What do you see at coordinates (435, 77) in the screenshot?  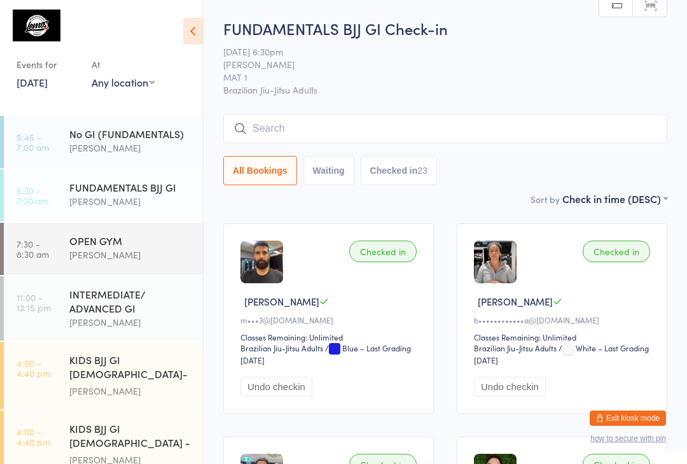 I see `span: MAT 1` at bounding box center [435, 77].